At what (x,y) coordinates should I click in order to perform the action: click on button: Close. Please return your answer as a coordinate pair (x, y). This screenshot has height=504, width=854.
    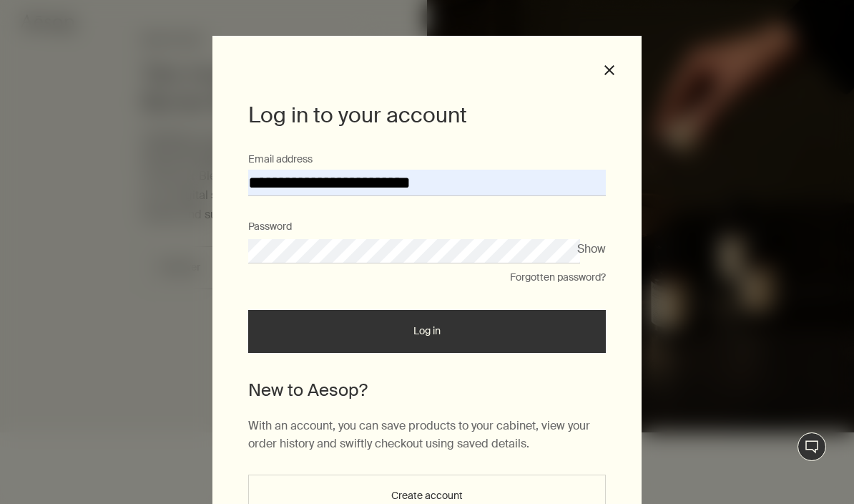
    Looking at the image, I should click on (610, 70).